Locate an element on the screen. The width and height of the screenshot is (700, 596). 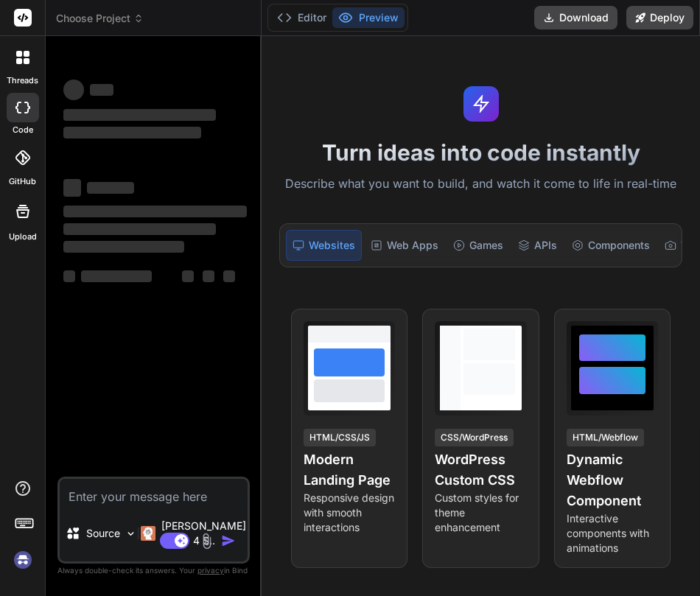
div: Websites is located at coordinates (323, 245).